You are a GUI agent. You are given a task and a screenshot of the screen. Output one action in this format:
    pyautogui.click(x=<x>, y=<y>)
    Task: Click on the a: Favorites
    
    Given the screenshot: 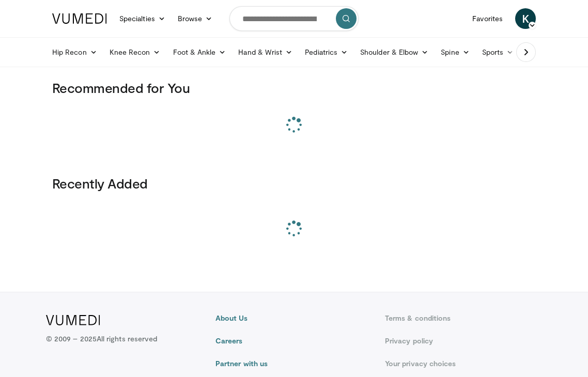 What is the action you would take?
    pyautogui.click(x=487, y=19)
    